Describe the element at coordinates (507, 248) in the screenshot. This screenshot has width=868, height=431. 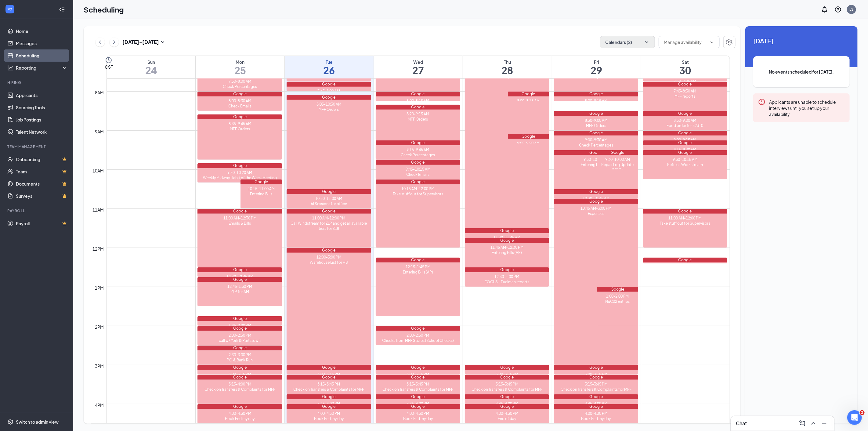
I see `div: 11:45 AM-12:30 PM` at that location.